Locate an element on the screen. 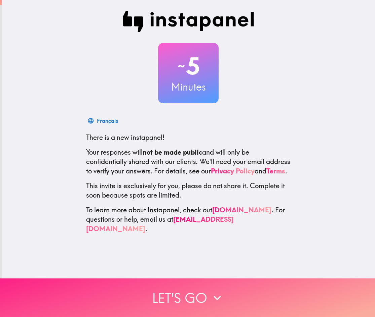 This screenshot has width=375, height=317. a: Terms is located at coordinates (275, 171).